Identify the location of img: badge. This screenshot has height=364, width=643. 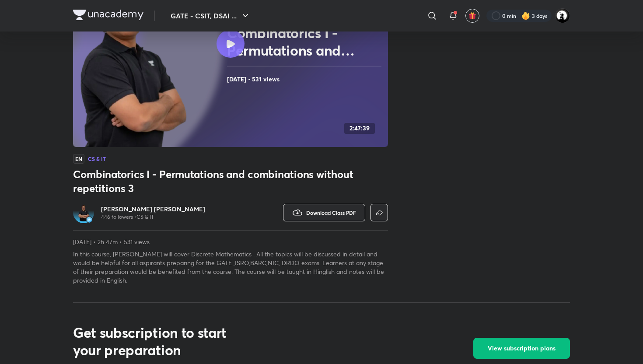
(90, 220).